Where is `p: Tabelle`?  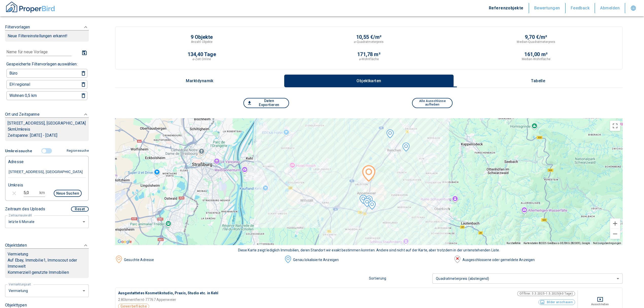 p: Tabelle is located at coordinates (538, 81).